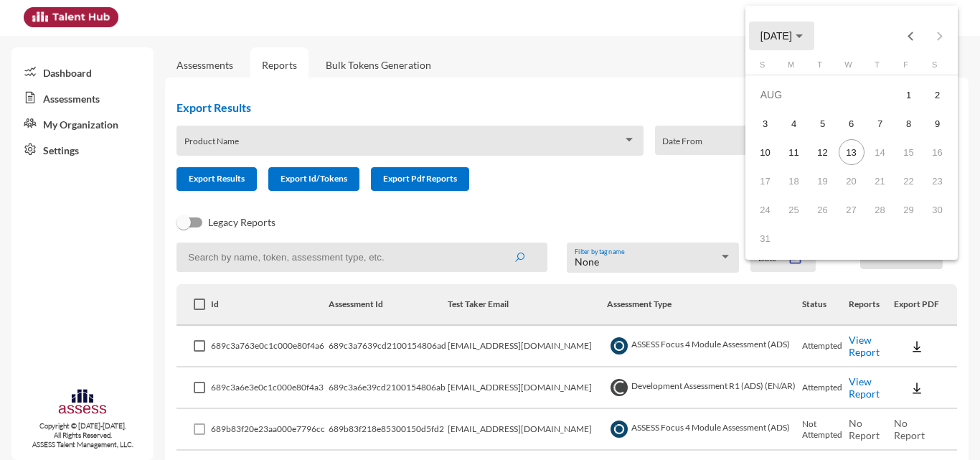 The image size is (980, 460). Describe the element at coordinates (851, 123) in the screenshot. I see `div: 6` at that location.